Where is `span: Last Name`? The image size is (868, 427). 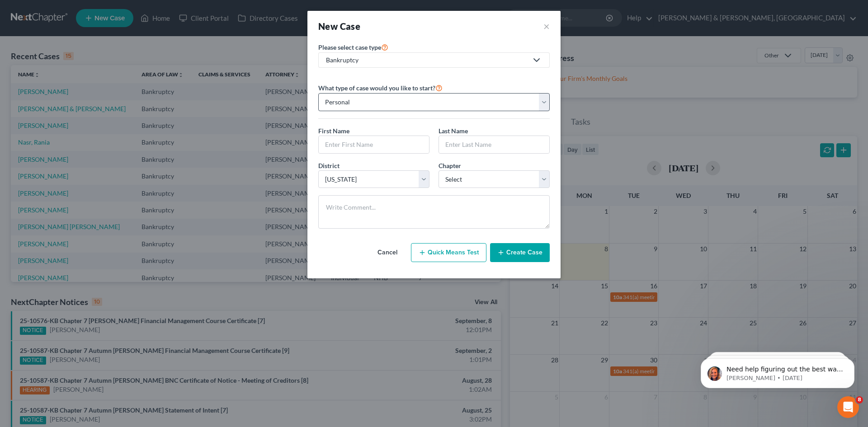
span: Last Name is located at coordinates (453, 130).